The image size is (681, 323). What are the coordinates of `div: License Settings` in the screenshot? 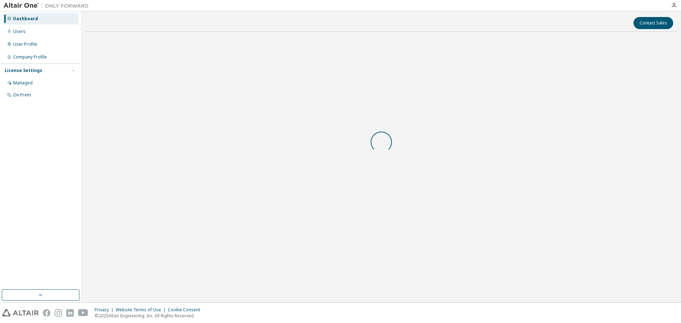 It's located at (23, 71).